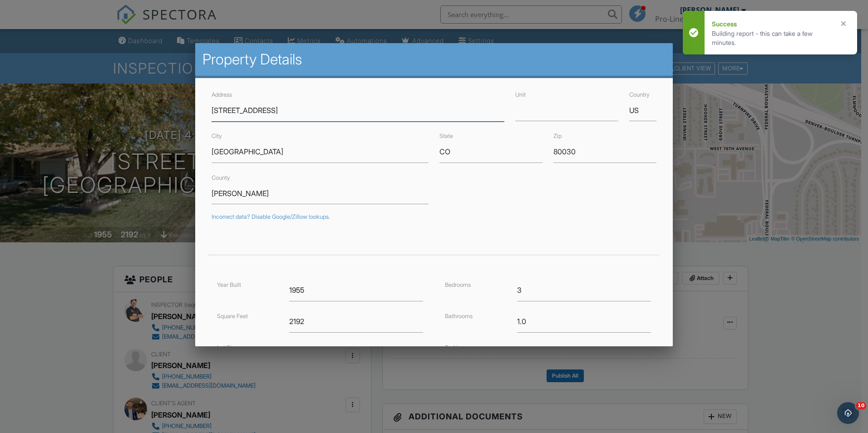 This screenshot has width=868, height=433. Describe the element at coordinates (227, 347) in the screenshot. I see `label: Lot Size` at that location.